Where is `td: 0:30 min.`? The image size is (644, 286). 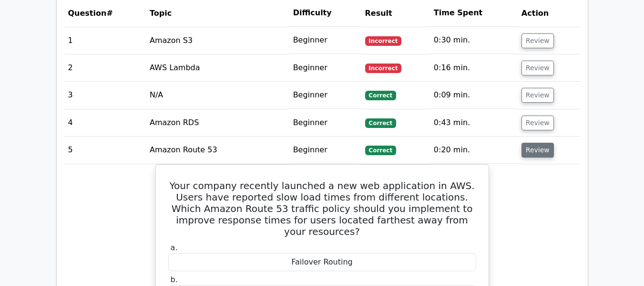
td: 0:30 min. is located at coordinates (474, 40).